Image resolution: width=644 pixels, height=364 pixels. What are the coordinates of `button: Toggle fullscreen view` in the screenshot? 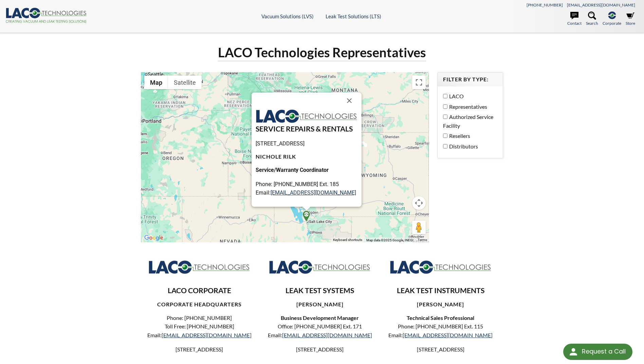 It's located at (419, 82).